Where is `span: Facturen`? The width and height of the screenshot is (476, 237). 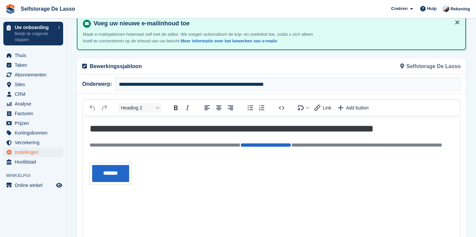 span: Facturen is located at coordinates (35, 113).